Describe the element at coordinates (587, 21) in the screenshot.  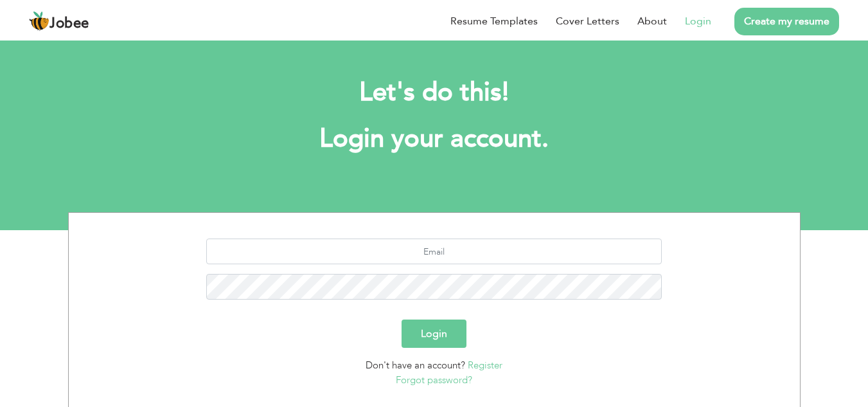
I see `a: Cover Letters` at that location.